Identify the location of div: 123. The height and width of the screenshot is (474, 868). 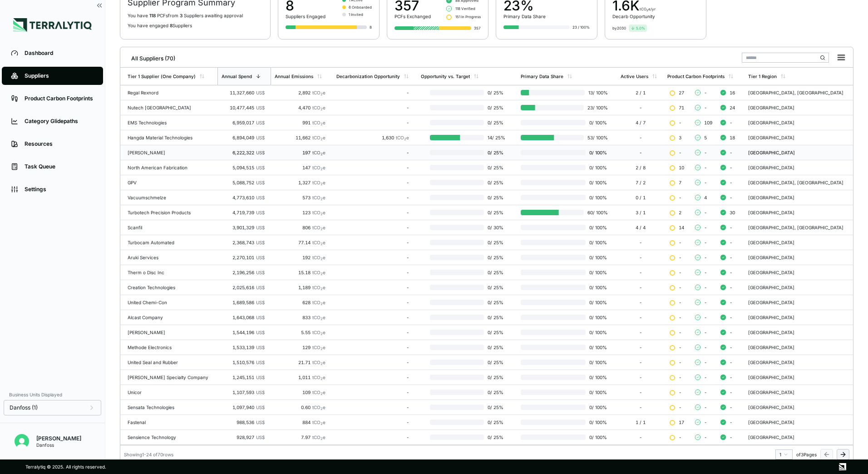
(300, 213).